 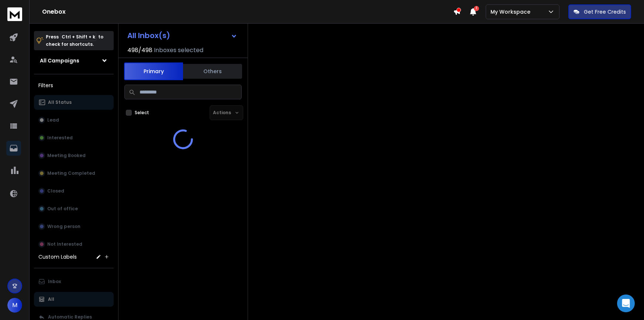 I want to click on h3: Filters, so click(x=74, y=85).